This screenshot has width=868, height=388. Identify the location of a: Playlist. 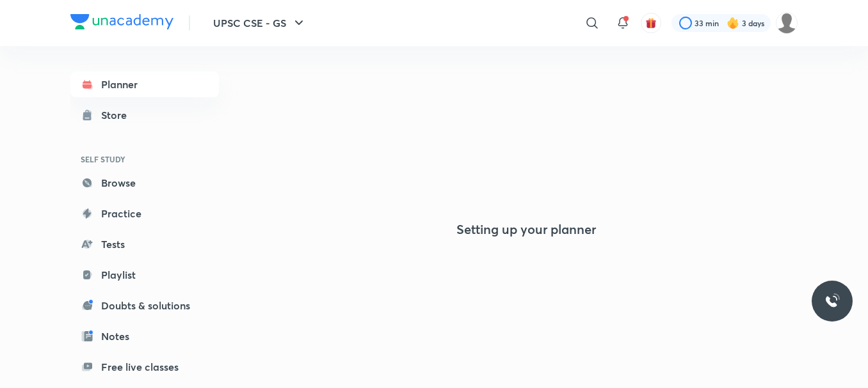
(145, 275).